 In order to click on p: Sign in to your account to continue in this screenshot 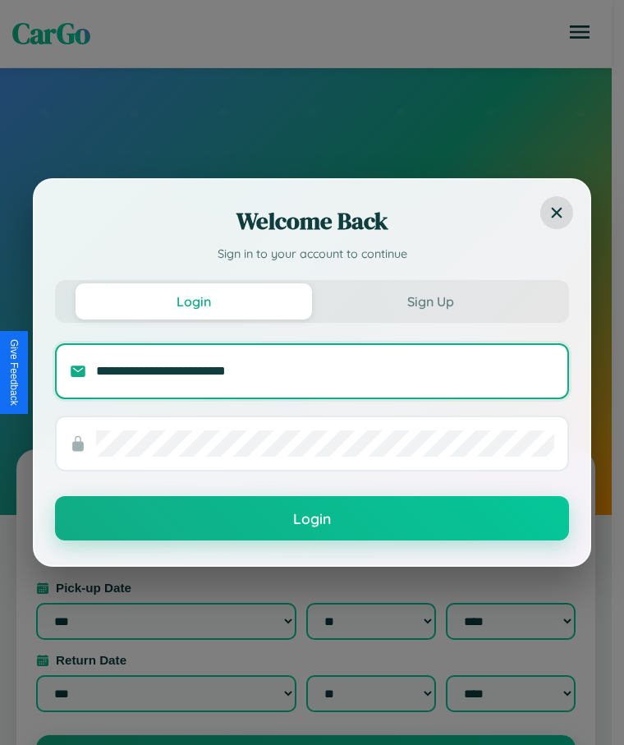, I will do `click(312, 255)`.